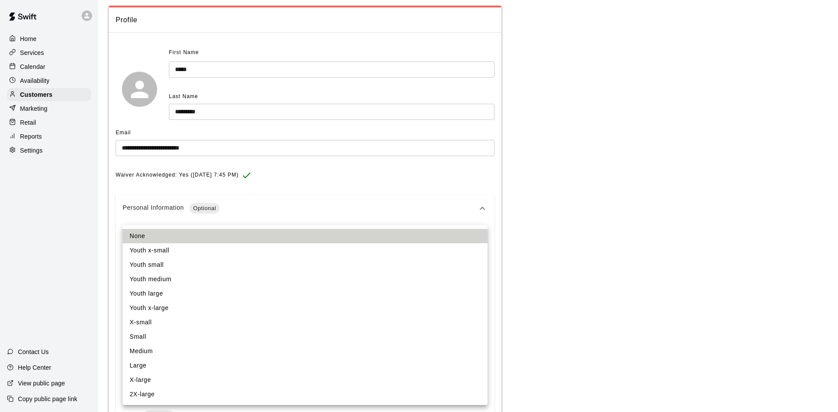 The image size is (838, 412). What do you see at coordinates (305, 351) in the screenshot?
I see `li: Medium` at bounding box center [305, 351].